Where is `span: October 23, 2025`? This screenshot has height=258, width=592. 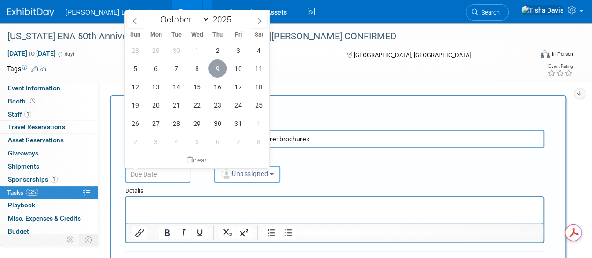 span: October 23, 2025 is located at coordinates (217, 105).